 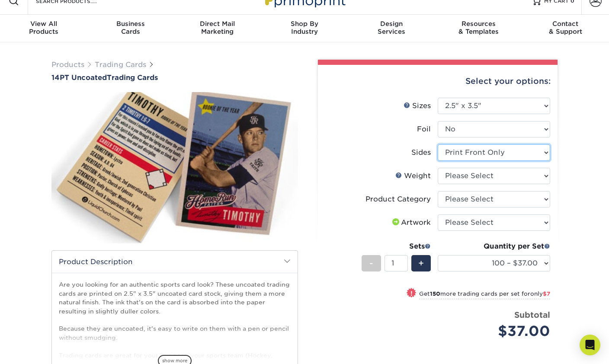 I want to click on a: DesignServices, so click(x=391, y=28).